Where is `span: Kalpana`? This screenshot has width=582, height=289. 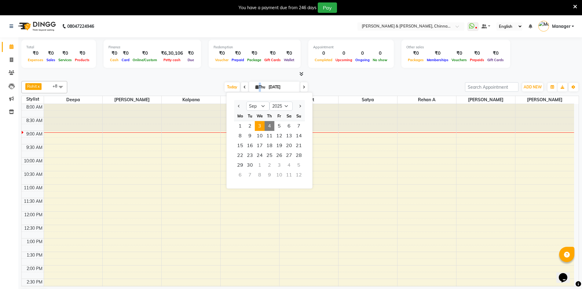 span: Kalpana is located at coordinates (191, 100).